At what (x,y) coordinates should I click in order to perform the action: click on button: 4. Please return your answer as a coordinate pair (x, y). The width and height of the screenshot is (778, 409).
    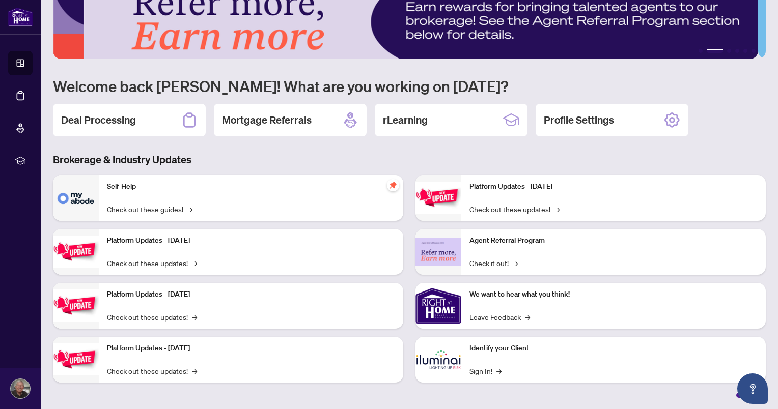
    Looking at the image, I should click on (737, 51).